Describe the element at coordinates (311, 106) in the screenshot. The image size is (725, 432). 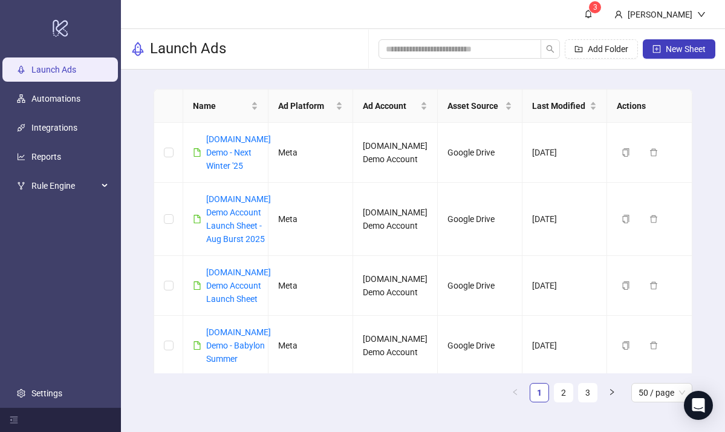
I see `th: Ad Platform` at that location.